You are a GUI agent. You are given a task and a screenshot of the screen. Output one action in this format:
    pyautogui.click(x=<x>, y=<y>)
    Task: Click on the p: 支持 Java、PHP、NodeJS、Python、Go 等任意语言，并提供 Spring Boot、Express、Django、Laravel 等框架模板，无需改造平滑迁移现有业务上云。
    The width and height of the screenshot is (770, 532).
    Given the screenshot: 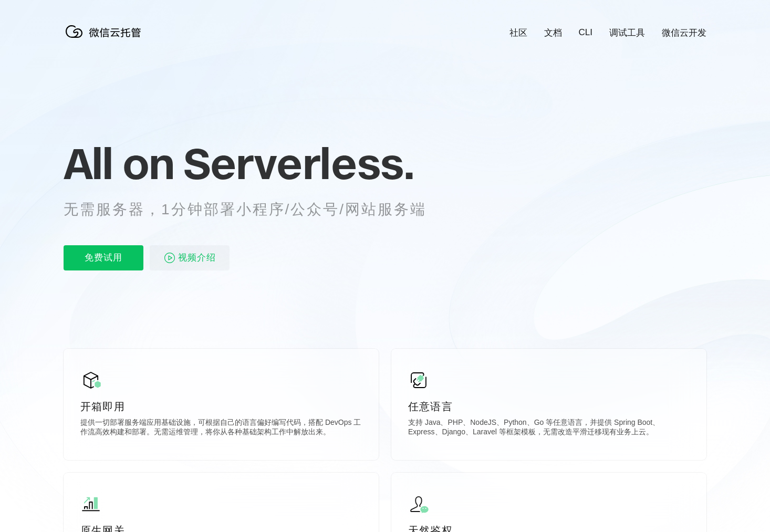 What is the action you would take?
    pyautogui.click(x=549, y=428)
    